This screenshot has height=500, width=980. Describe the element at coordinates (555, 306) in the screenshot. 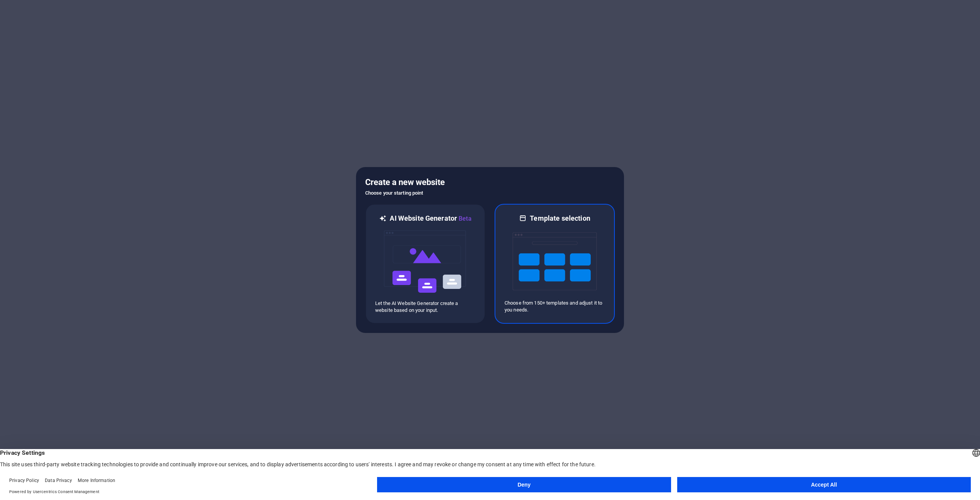

I see `p: Choose from 150+ templates and adjust it to you needs.` at that location.